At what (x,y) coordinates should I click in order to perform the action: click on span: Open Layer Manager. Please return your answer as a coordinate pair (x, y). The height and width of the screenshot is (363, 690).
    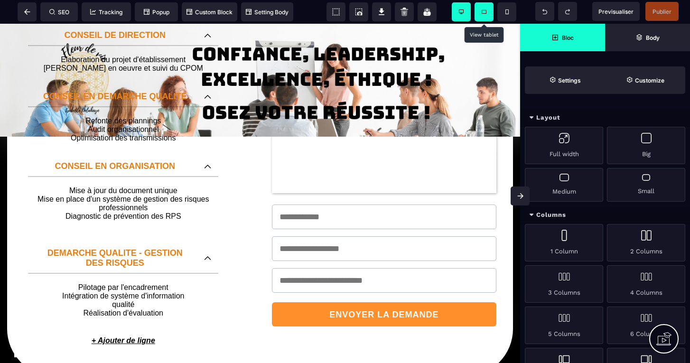
    Looking at the image, I should click on (647, 37).